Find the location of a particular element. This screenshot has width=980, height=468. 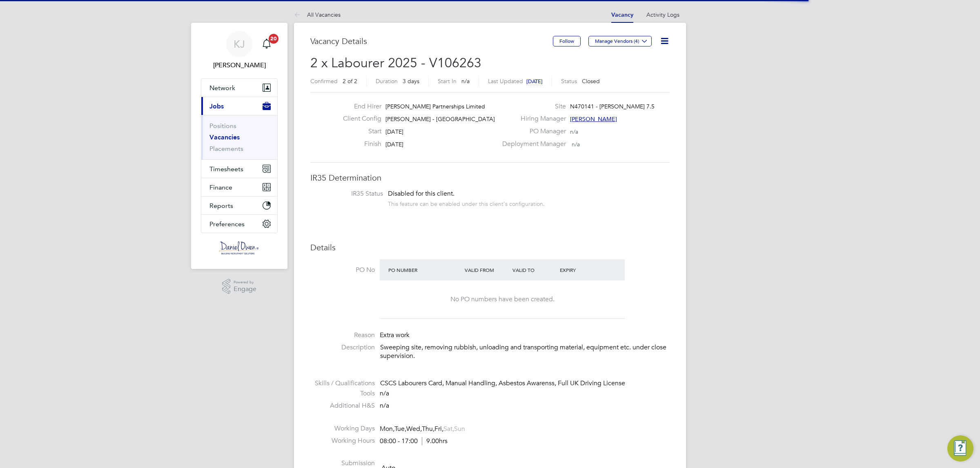

h3: IR35 Determination is located at coordinates (490, 178).